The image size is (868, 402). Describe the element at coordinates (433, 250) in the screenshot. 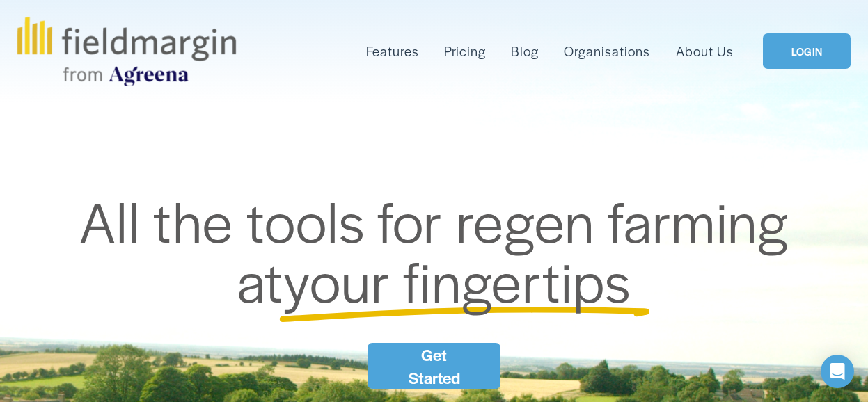

I see `span: All the tools for regen farming at` at that location.